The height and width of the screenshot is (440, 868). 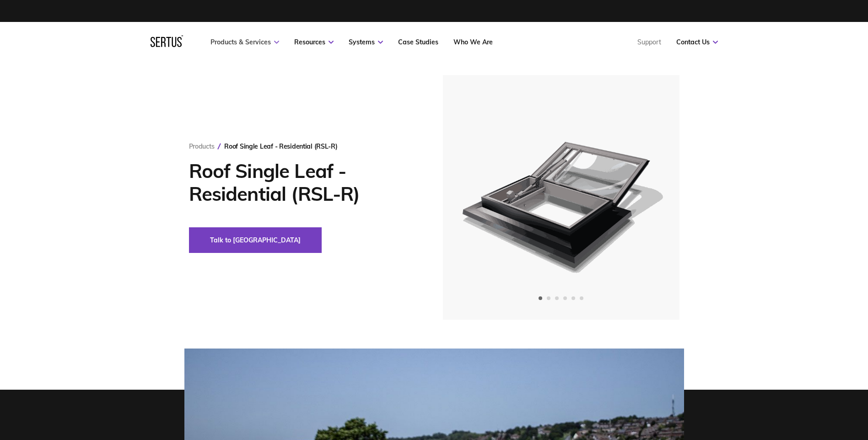 I want to click on a: Who We Are, so click(x=474, y=42).